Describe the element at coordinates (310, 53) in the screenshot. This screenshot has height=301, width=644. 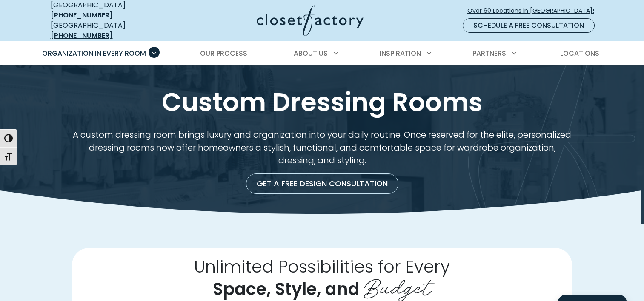
I see `span: About Us` at that location.